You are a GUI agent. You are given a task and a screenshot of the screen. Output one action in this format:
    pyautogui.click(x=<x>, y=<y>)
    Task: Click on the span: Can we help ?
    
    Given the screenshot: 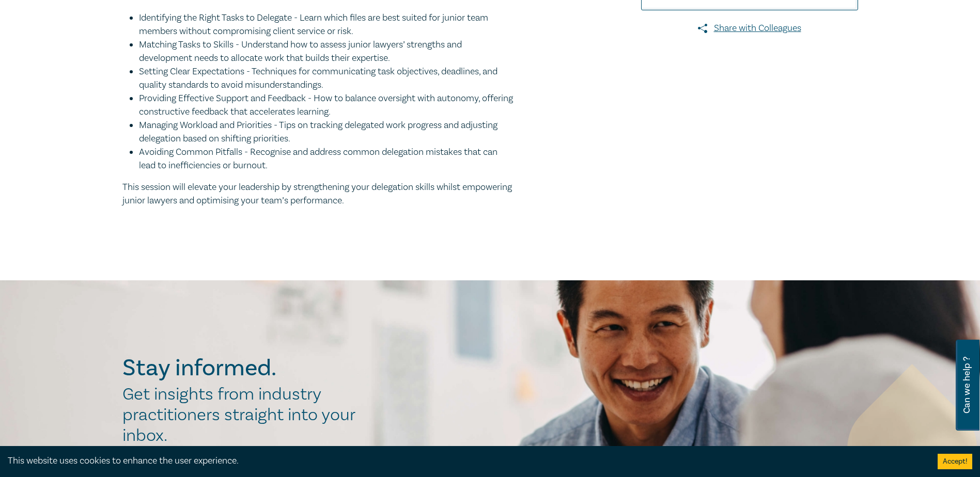 What is the action you would take?
    pyautogui.click(x=967, y=385)
    